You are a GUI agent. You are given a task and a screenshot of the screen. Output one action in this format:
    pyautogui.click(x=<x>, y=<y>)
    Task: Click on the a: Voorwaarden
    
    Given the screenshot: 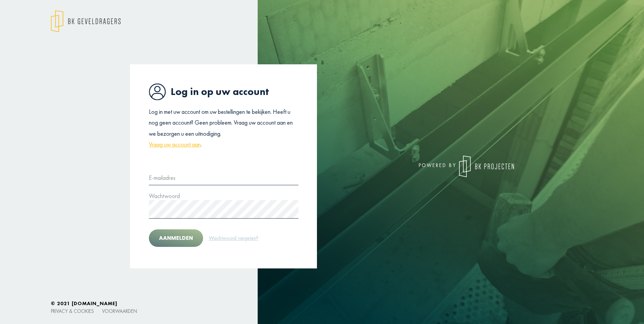 What is the action you would take?
    pyautogui.click(x=119, y=311)
    